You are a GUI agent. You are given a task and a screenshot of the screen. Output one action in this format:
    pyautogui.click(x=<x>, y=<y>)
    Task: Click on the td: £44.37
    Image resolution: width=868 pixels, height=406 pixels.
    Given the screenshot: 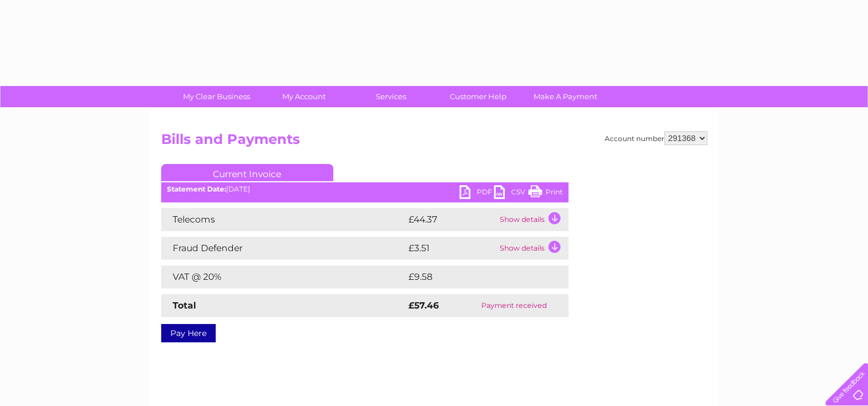 What is the action you would take?
    pyautogui.click(x=451, y=220)
    